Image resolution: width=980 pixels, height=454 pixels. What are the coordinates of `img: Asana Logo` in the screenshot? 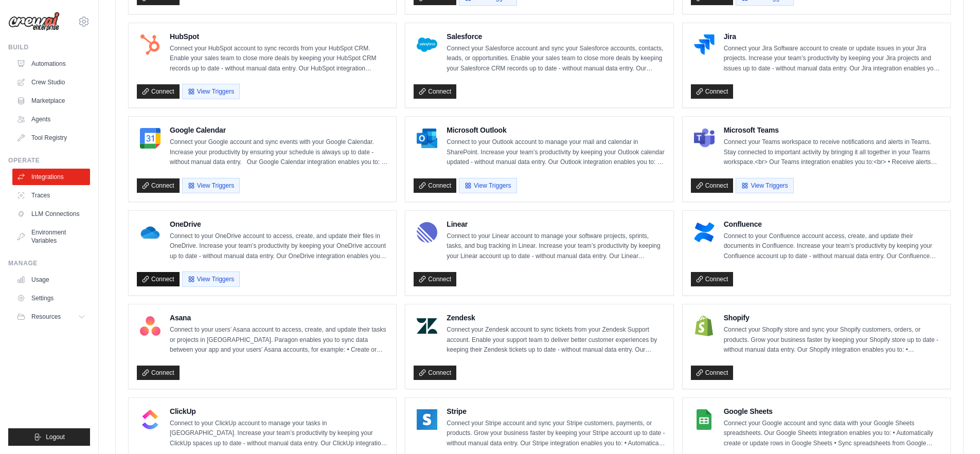 It's located at (151, 326).